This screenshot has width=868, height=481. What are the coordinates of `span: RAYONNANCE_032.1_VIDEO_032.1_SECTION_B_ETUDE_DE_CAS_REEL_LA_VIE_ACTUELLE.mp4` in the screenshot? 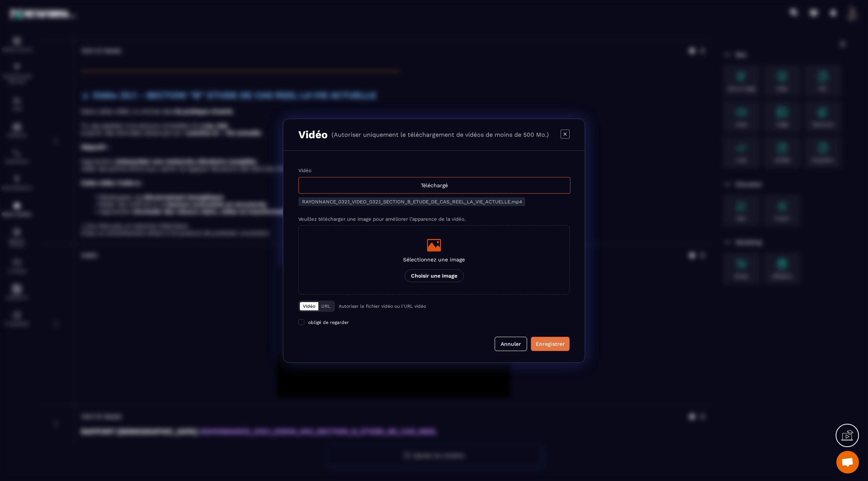 It's located at (412, 201).